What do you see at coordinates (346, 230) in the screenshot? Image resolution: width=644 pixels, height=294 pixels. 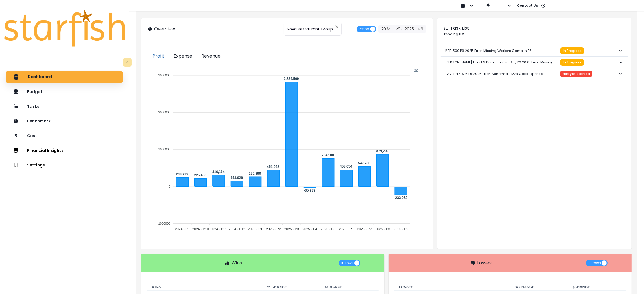 I see `tspan: 2025 - P6` at bounding box center [346, 230].